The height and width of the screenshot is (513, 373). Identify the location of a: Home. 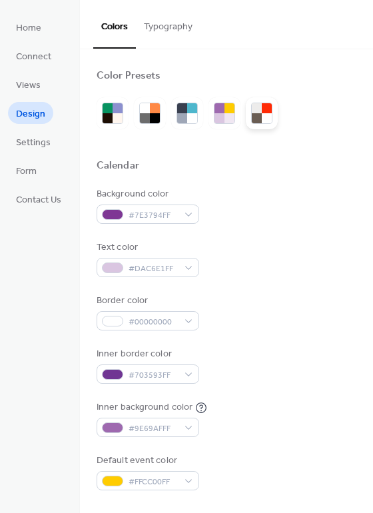
(29, 27).